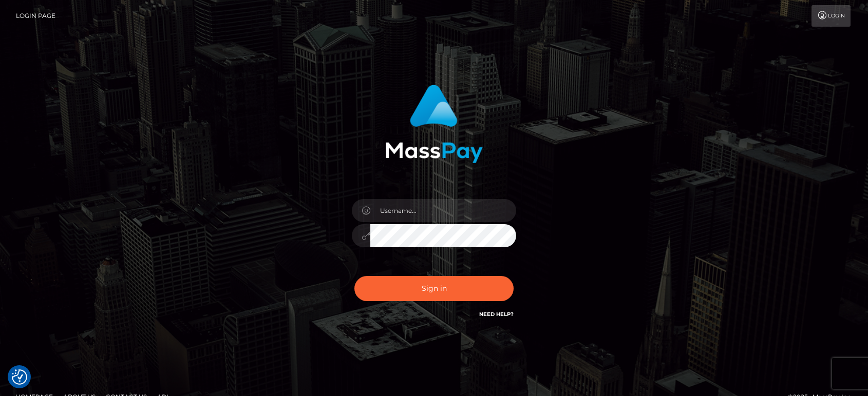 This screenshot has width=868, height=396. I want to click on button: Consent Preferences, so click(19, 377).